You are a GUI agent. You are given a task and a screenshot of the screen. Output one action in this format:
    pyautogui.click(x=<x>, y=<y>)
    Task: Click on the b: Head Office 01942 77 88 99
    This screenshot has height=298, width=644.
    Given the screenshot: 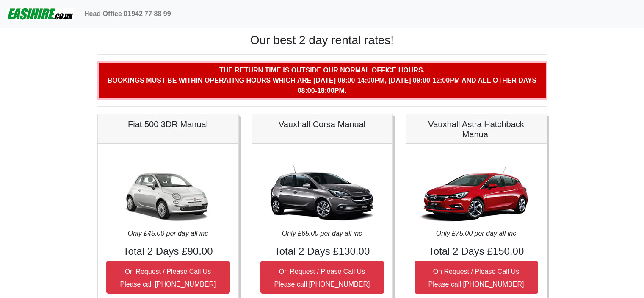 What is the action you would take?
    pyautogui.click(x=127, y=13)
    